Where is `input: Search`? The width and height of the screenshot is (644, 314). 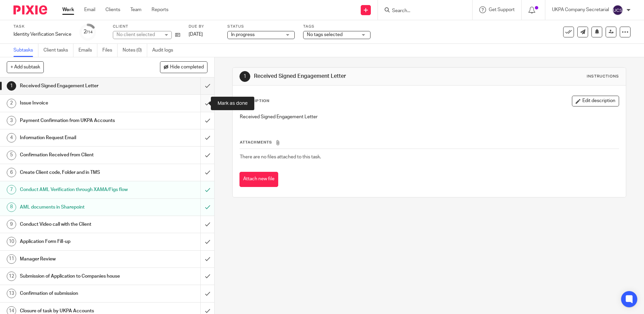
input: Search is located at coordinates (422, 11).